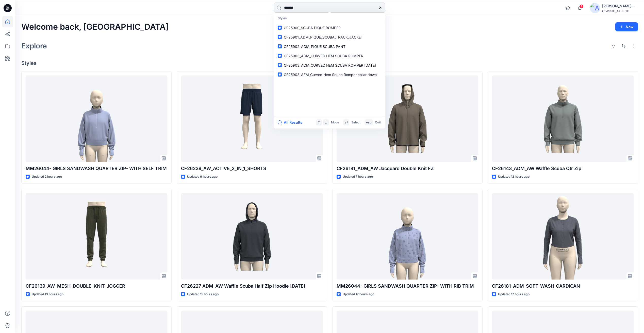 The height and width of the screenshot is (333, 644). Describe the element at coordinates (563, 236) in the screenshot. I see `a: CF26181_ADM_SOFT_WASH_CARDIGAN` at that location.